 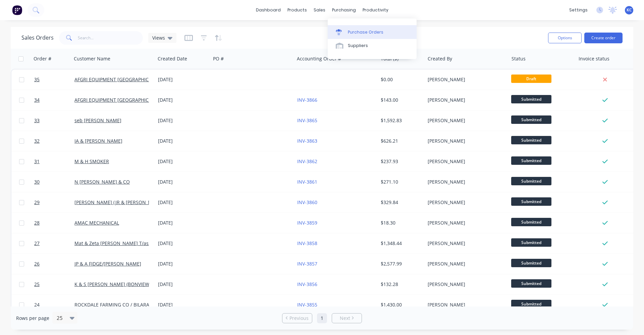 I want to click on div: $132.28, so click(x=400, y=284).